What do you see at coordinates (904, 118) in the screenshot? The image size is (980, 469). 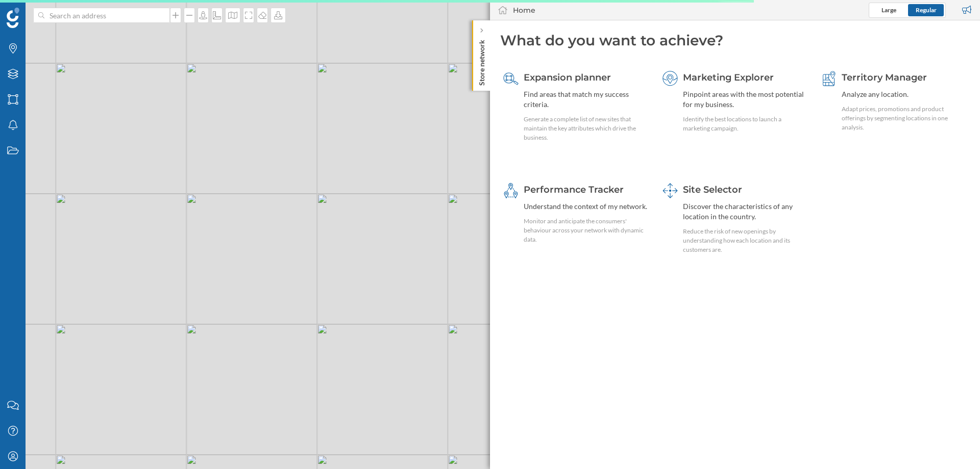 I see `div: Adapt prices, promotions and product offerings by segmenting locations in one analysis.` at bounding box center [904, 118].